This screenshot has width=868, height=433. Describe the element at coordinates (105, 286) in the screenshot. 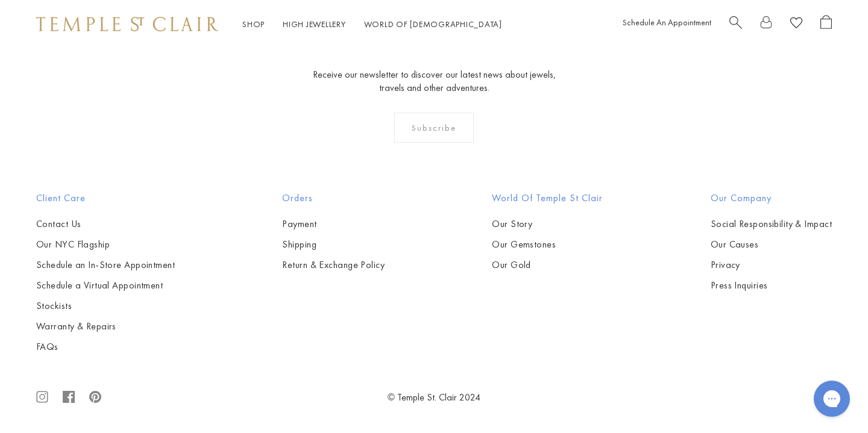

I see `a: Schedule a Virtual Appointment` at that location.